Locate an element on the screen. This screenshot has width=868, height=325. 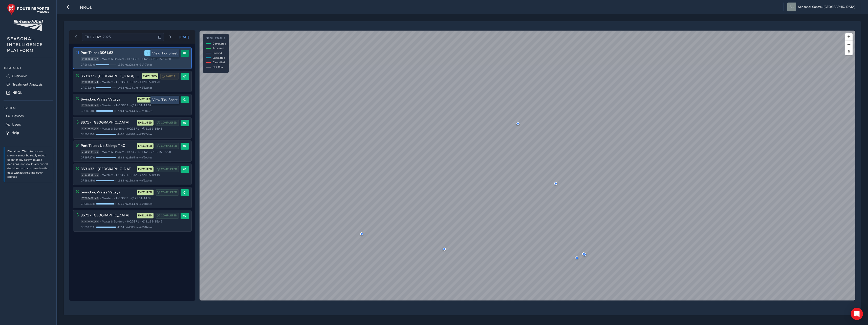
span: 20:55 - 09:20 is located at coordinates (150, 82).